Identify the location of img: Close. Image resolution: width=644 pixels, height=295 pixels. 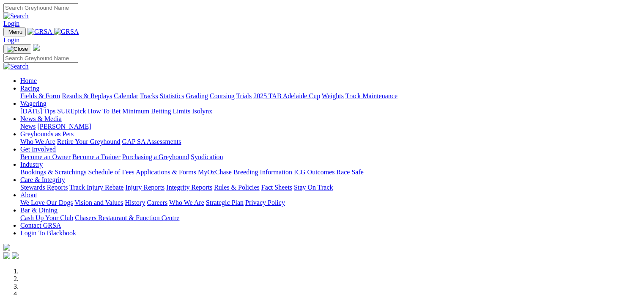
(17, 49).